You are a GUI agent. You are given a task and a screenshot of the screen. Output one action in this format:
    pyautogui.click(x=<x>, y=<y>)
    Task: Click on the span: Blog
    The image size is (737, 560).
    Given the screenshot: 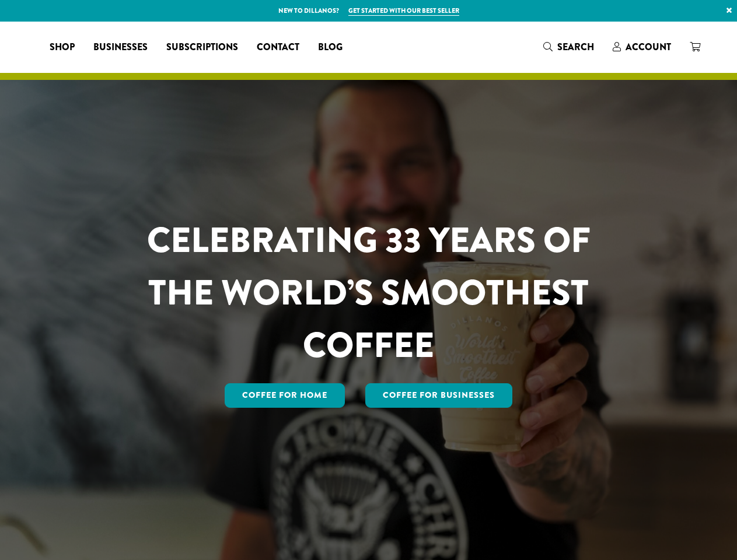 What is the action you would take?
    pyautogui.click(x=331, y=47)
    